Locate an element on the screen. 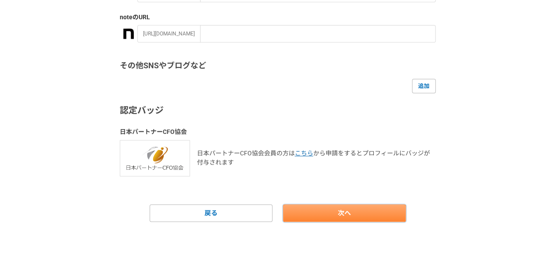 The height and width of the screenshot is (256, 555). a: 次へ is located at coordinates (344, 213).